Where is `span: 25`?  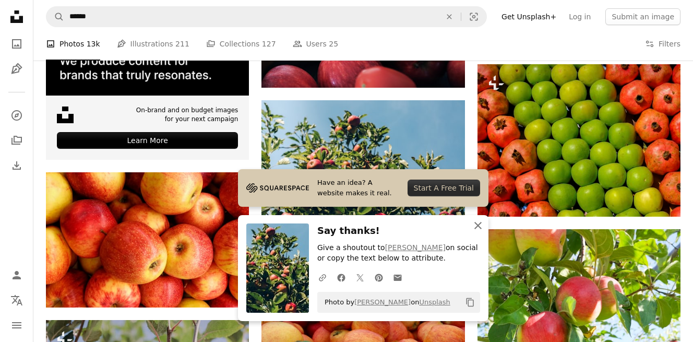 span: 25 is located at coordinates (333, 44).